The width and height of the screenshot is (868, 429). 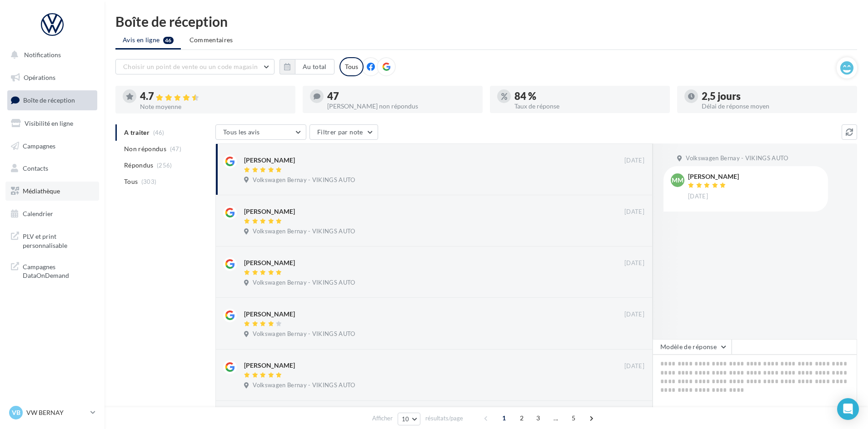 What do you see at coordinates (52, 270) in the screenshot?
I see `a: Campagnes DataOnDemand` at bounding box center [52, 270].